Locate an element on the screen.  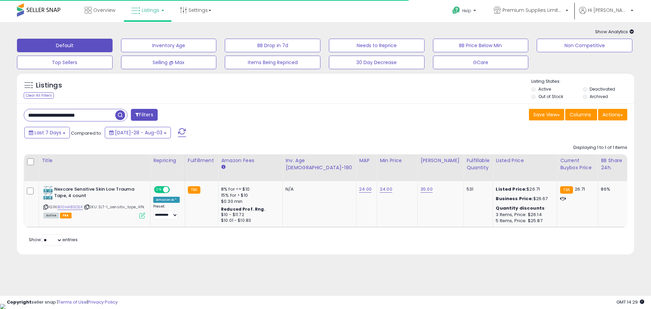
a: 35.00 is located at coordinates (426, 189).